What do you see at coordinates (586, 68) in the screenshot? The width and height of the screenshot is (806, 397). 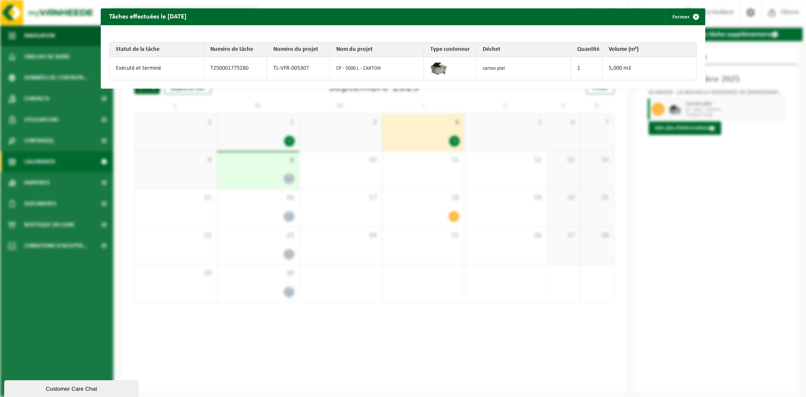 I see `td: 1` at bounding box center [586, 68].